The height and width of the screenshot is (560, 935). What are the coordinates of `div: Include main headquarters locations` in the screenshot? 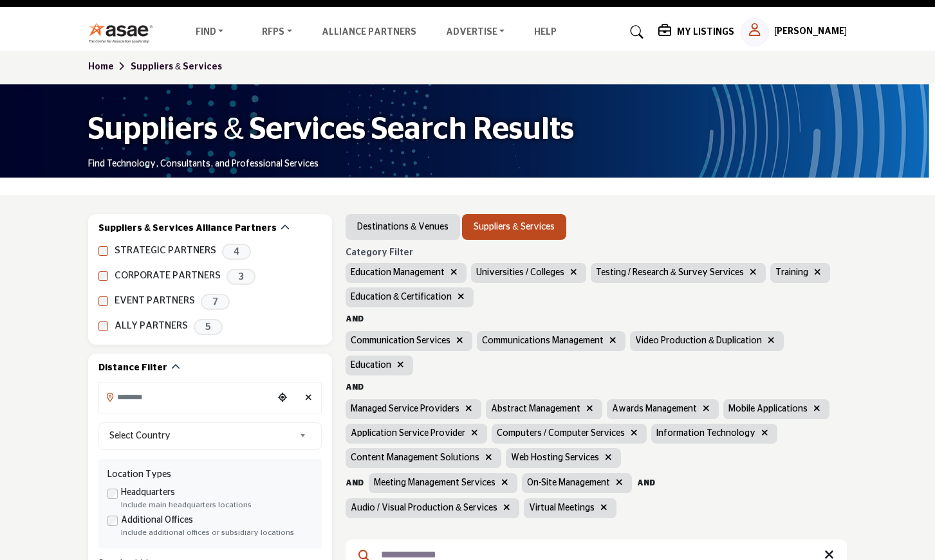 It's located at (217, 505).